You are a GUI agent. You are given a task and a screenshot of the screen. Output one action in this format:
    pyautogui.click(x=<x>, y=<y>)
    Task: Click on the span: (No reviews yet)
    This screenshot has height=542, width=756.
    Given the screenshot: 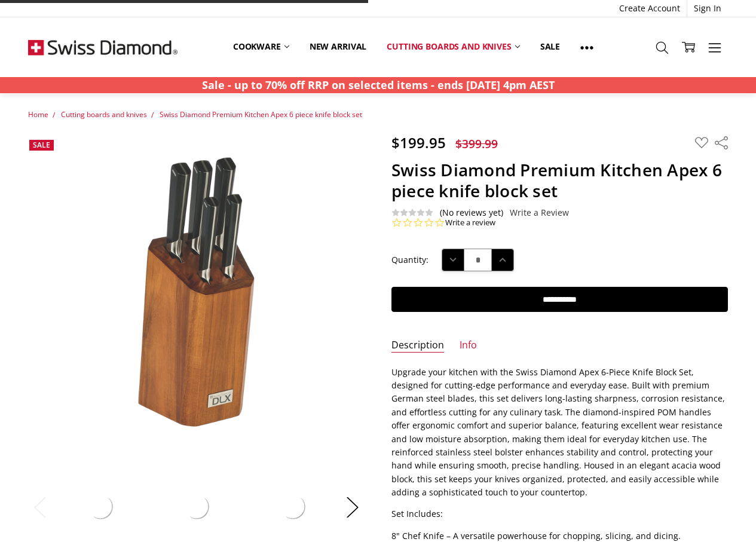 What is the action you would take?
    pyautogui.click(x=472, y=213)
    